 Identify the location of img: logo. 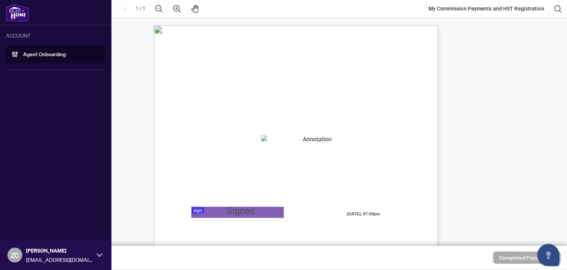
(17, 13).